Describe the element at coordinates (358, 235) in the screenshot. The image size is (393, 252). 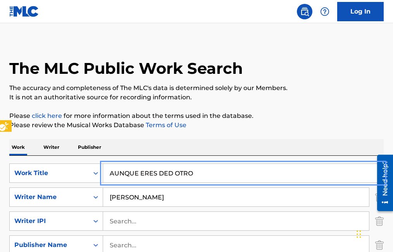
I see `div: Drag` at that location.